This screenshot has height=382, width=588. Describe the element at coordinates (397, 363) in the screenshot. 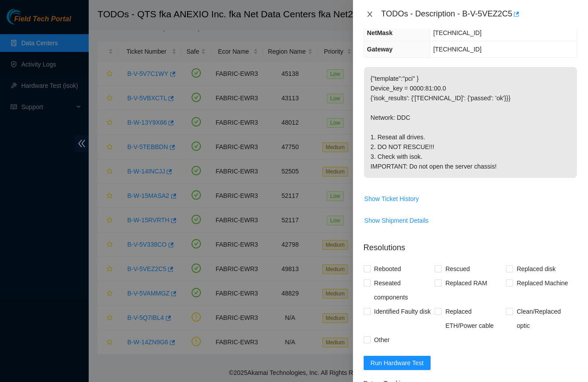

I see `button: Run Hardware Test` at that location.